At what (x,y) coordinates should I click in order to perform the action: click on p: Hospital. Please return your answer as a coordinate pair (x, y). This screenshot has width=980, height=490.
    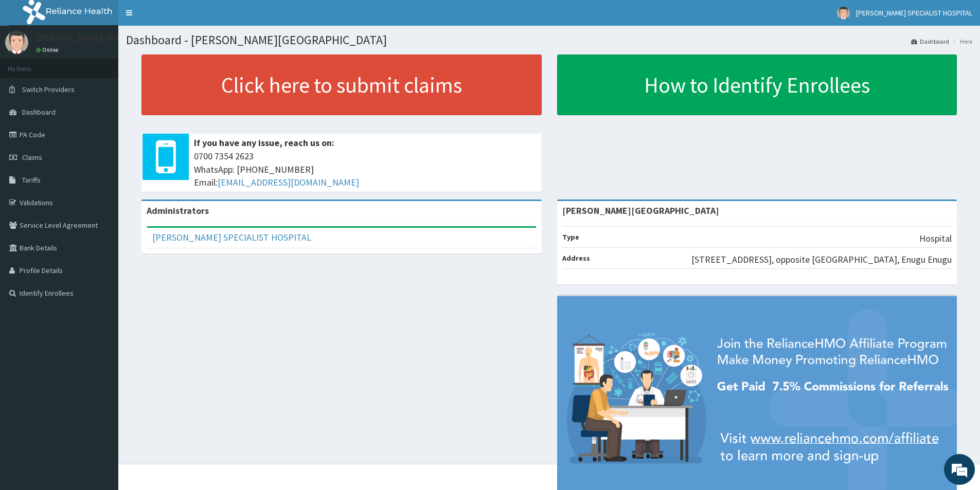
    Looking at the image, I should click on (935, 238).